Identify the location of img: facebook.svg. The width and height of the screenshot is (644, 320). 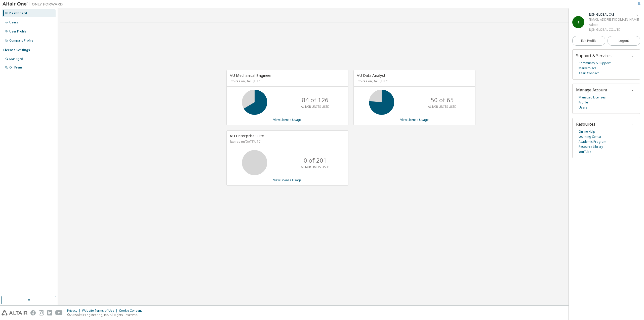
(33, 312).